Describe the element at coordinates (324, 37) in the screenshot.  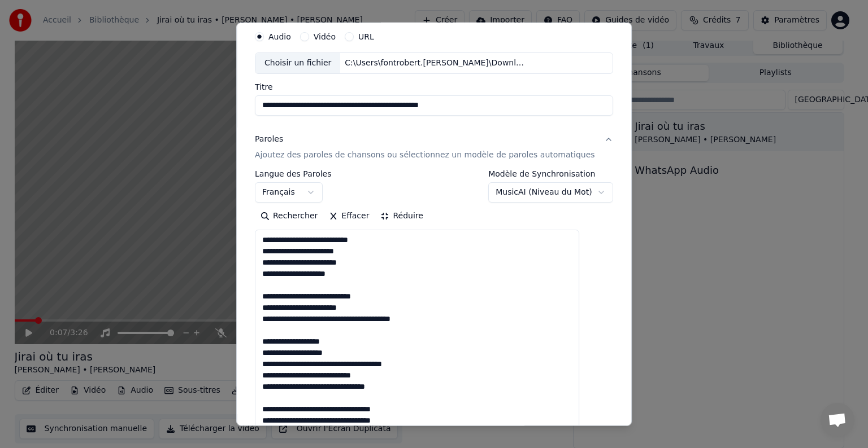
I see `label: Vidéo` at that location.